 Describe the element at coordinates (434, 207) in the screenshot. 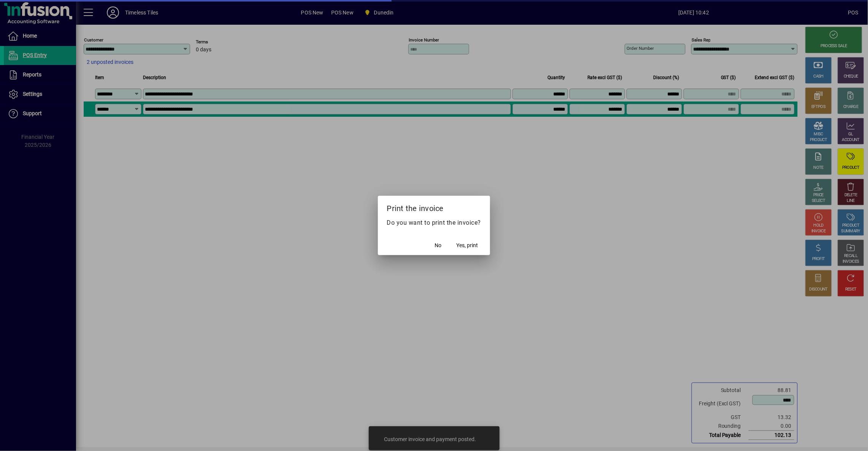

I see `h2: Print the invoice` at that location.